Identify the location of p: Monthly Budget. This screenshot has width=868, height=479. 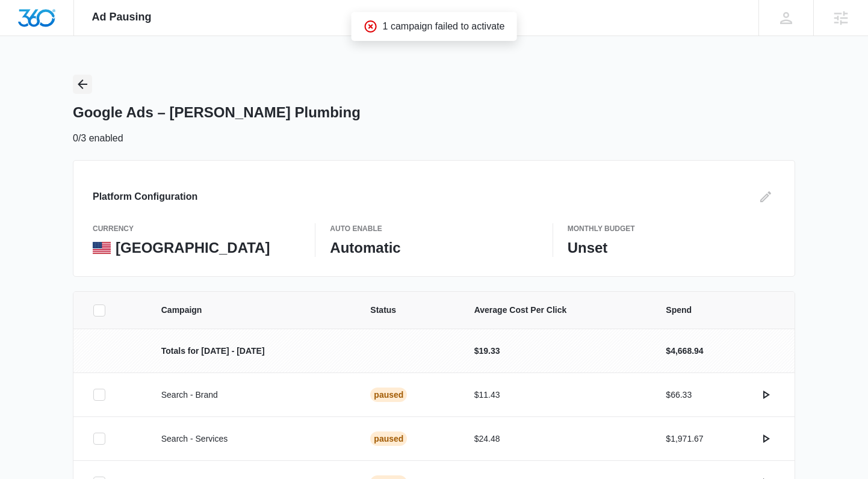
(672, 229).